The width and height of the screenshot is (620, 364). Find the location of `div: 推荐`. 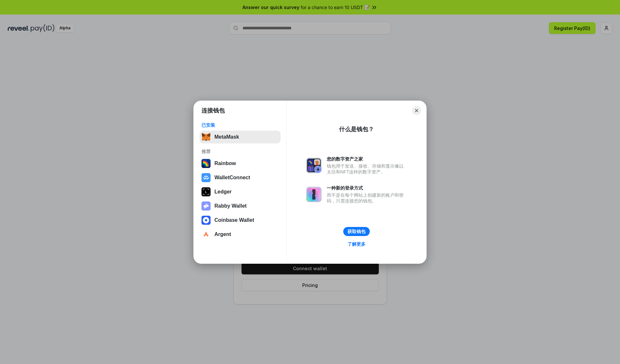

div: 推荐 is located at coordinates (240, 152).